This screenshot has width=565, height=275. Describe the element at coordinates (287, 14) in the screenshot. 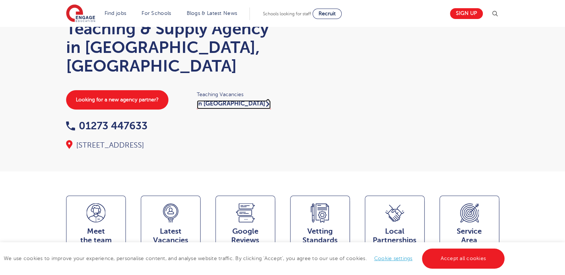

I see `span: Schools looking for staff` at that location.